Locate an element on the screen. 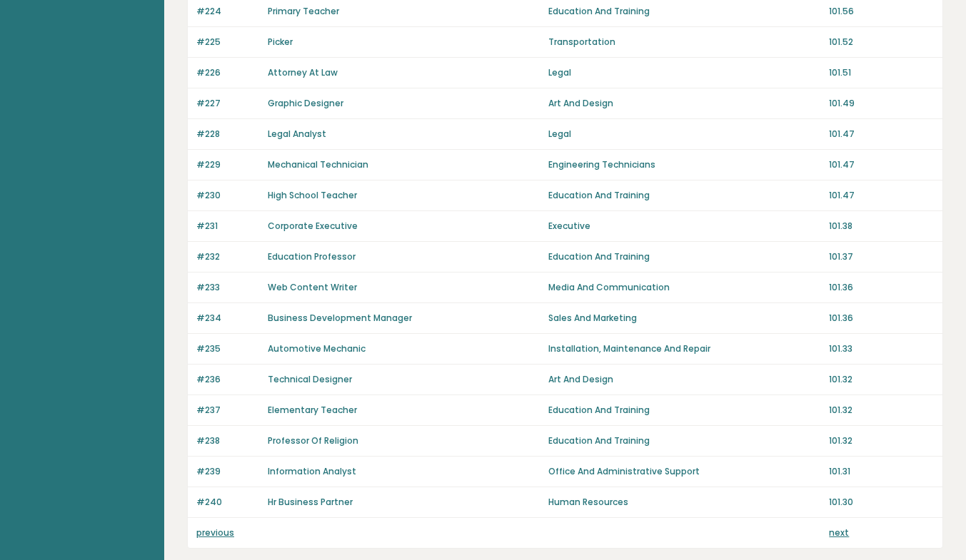 This screenshot has width=966, height=560. p: 101.51 is located at coordinates (881, 73).